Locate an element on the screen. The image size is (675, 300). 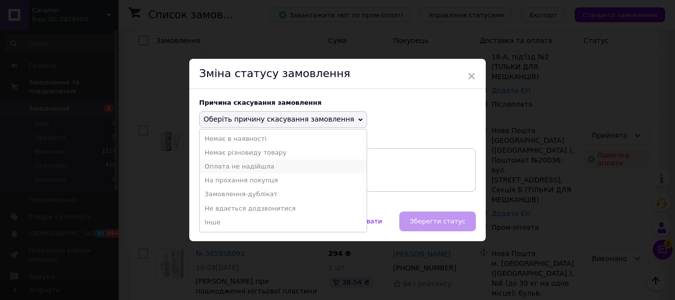
span: Оберіть причину скасування замовлення is located at coordinates (279, 119).